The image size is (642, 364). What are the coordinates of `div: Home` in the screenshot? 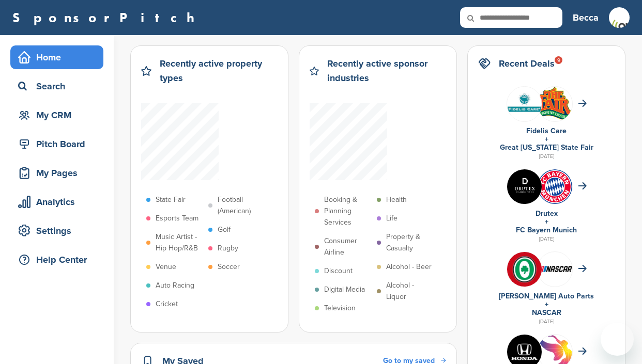 It's located at (59, 57).